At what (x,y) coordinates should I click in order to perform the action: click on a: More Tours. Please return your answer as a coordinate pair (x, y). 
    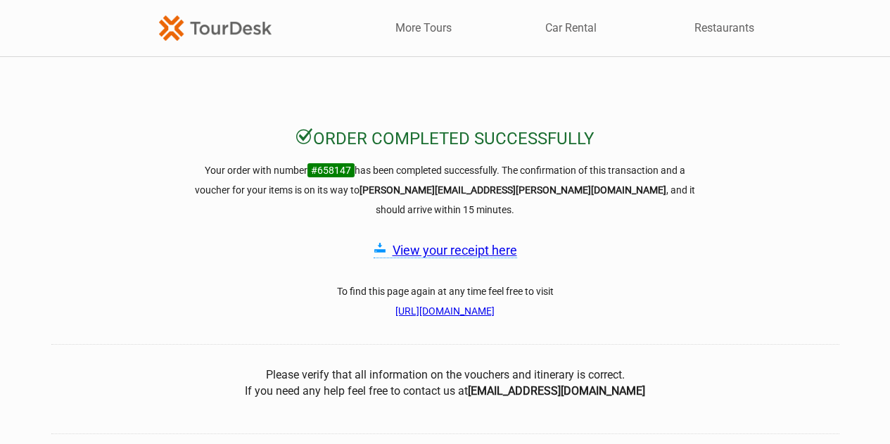
    Looking at the image, I should click on (423, 28).